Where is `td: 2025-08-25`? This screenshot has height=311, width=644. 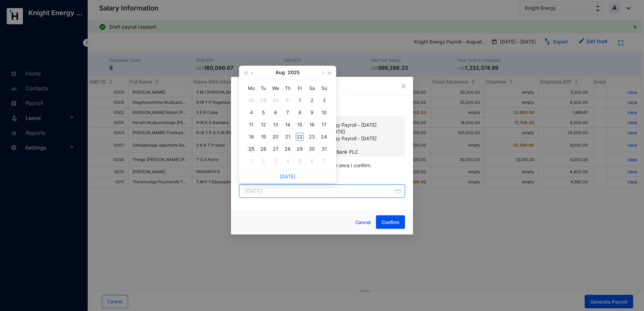
td: 2025-08-25 is located at coordinates (251, 149).